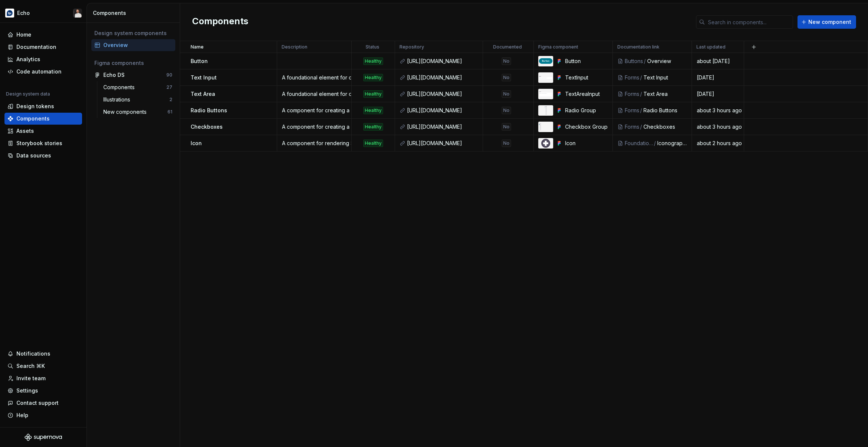 The width and height of the screenshot is (868, 447). I want to click on div: A component for rendering SVG icons., so click(314, 143).